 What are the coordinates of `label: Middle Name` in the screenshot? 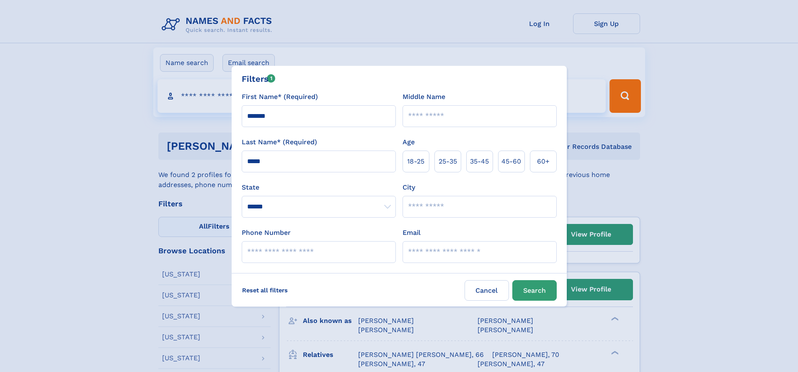 It's located at (424, 97).